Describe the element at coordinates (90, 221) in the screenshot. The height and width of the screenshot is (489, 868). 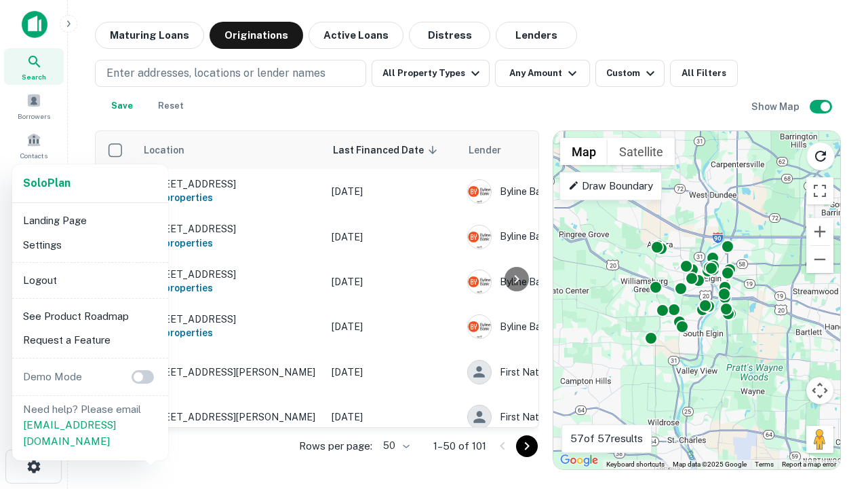
I see `li: Landing Page` at that location.